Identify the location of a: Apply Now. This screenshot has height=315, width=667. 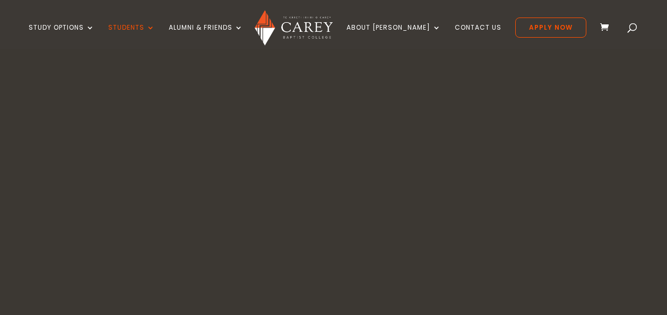
(551, 28).